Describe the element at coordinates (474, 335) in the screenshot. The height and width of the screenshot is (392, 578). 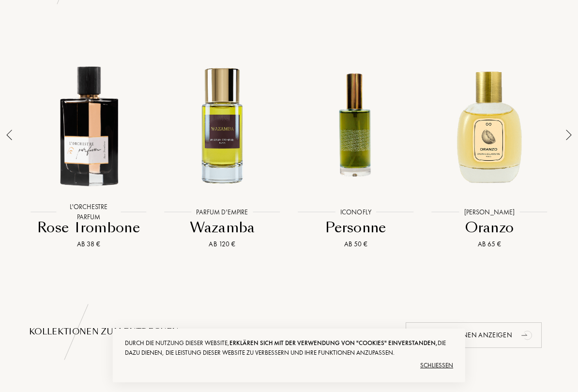
I see `div: Alle Kollektionen anzeigen` at that location.